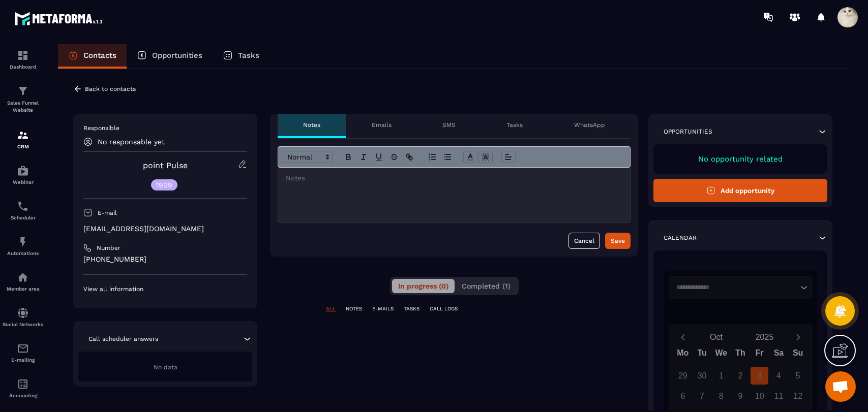  I want to click on p: Notes, so click(311, 125).